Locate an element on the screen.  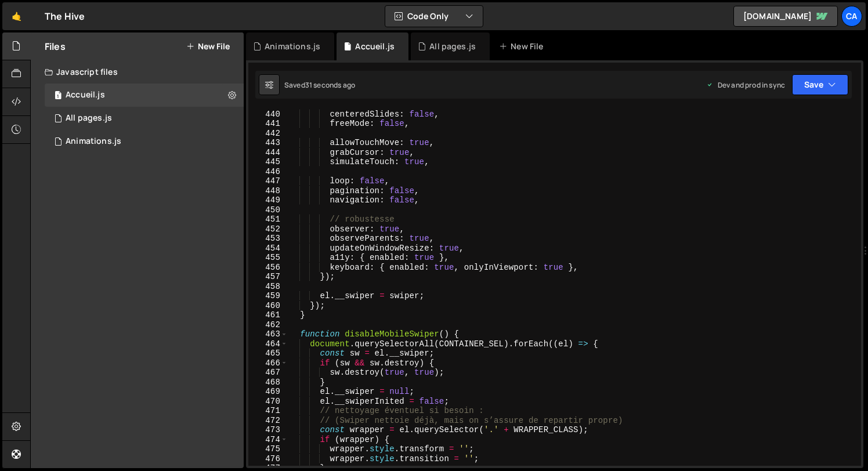
div: Ca is located at coordinates (851, 17).